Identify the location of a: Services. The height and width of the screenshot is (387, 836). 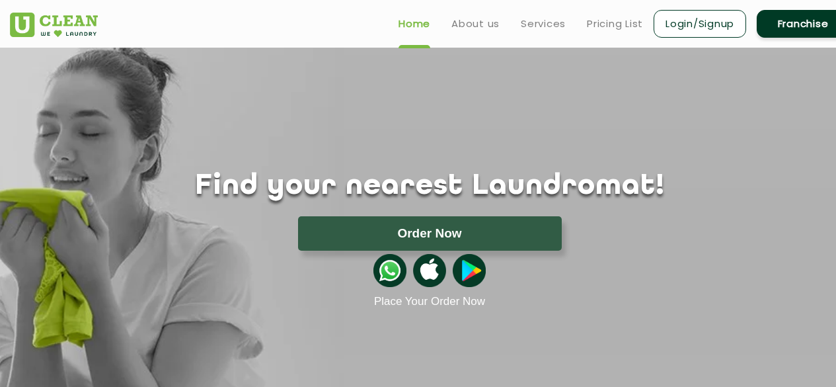
(543, 24).